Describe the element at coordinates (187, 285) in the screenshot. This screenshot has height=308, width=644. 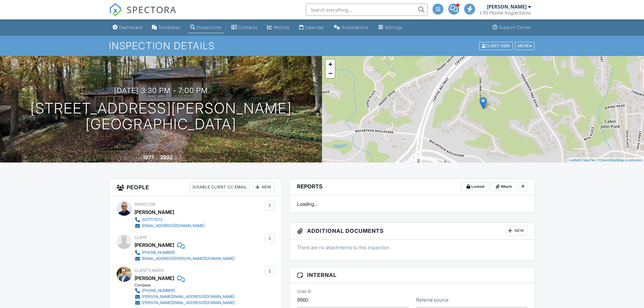
I see `div: Compass` at that location.